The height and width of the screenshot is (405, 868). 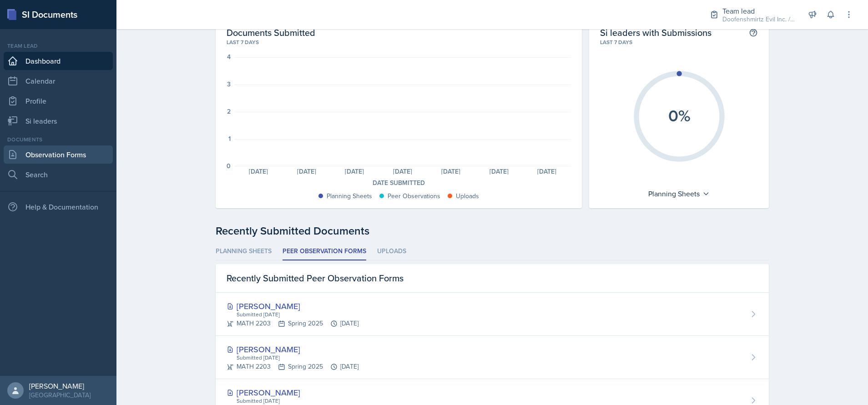 I want to click on div: 3, so click(x=229, y=84).